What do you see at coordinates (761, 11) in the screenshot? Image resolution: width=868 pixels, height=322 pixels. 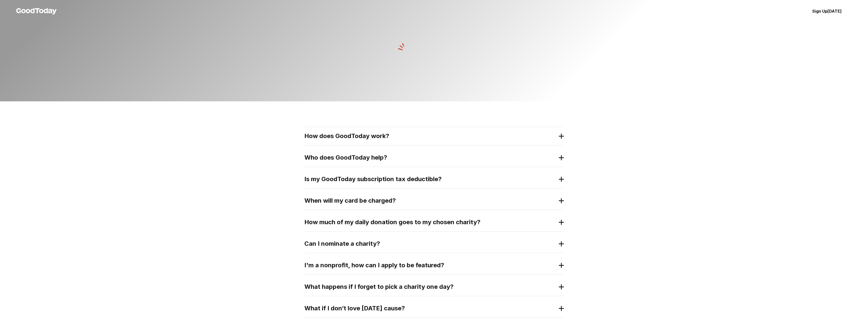 I see `a: FAQ` at bounding box center [761, 11].